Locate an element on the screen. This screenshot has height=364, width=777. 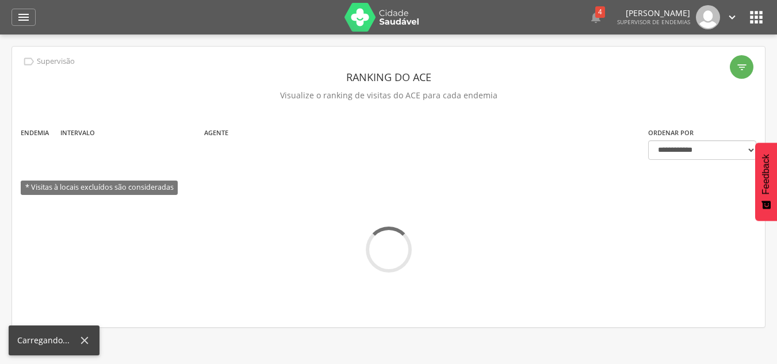
label: Agente is located at coordinates (216, 133).